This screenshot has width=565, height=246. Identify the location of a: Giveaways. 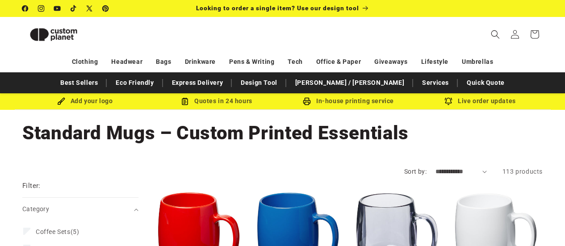
(391, 62).